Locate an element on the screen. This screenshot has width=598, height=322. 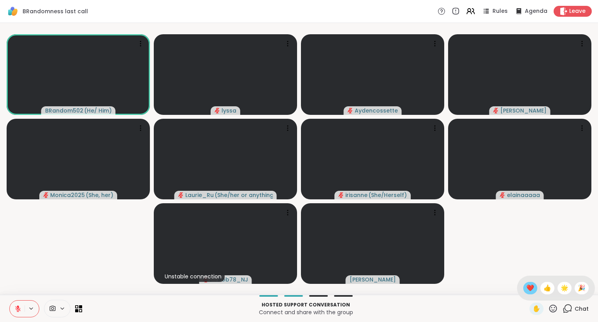
span: Chat is located at coordinates (582, 309).